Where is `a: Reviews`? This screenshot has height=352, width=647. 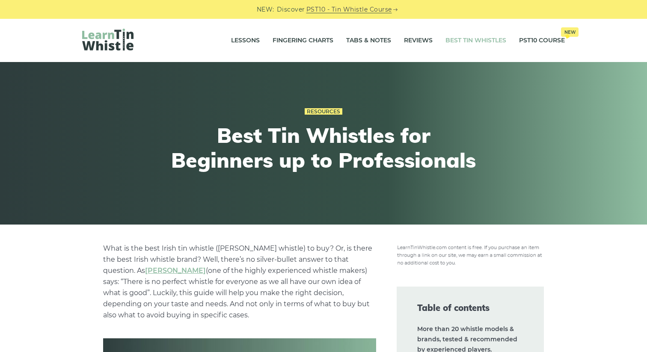 a: Reviews is located at coordinates (418, 41).